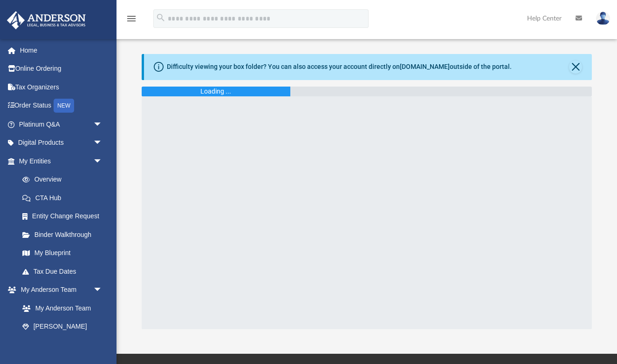  What do you see at coordinates (62, 50) in the screenshot?
I see `a: Home` at bounding box center [62, 50].